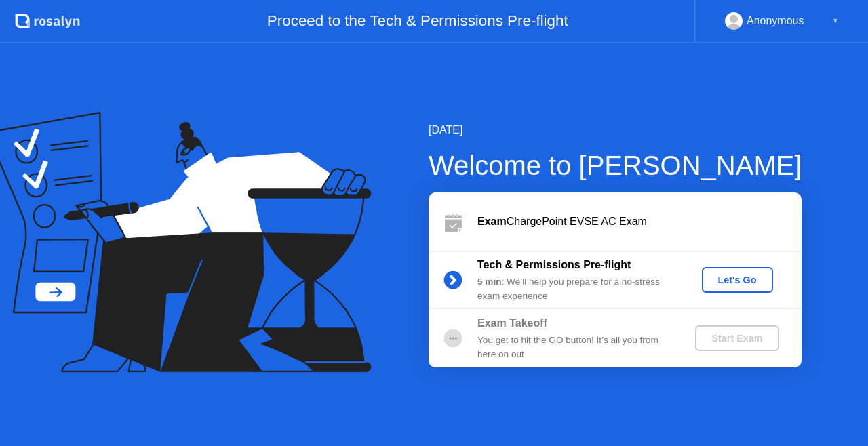 The width and height of the screenshot is (868, 446). Describe the element at coordinates (575, 289) in the screenshot. I see `div: : We’ll help you prepare for a no-stress exam experience` at that location.